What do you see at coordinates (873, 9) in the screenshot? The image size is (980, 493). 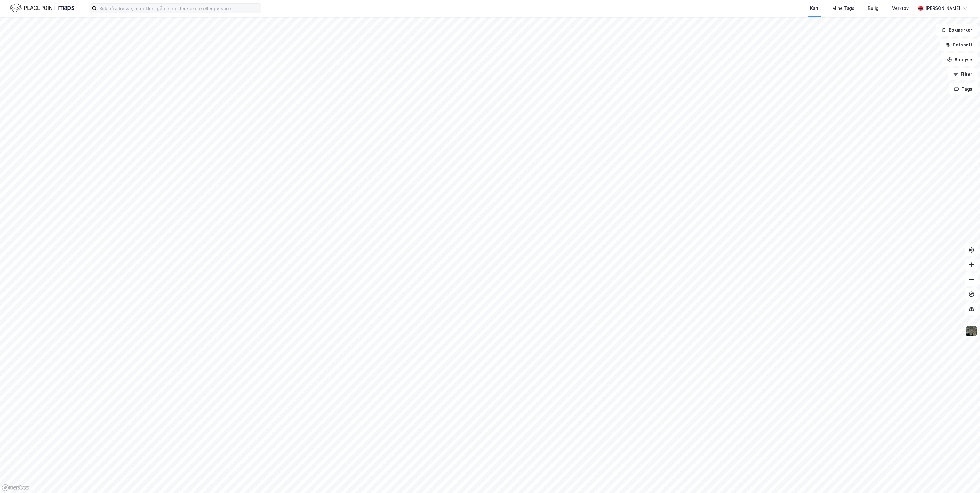 I see `div: Bolig` at bounding box center [873, 9].